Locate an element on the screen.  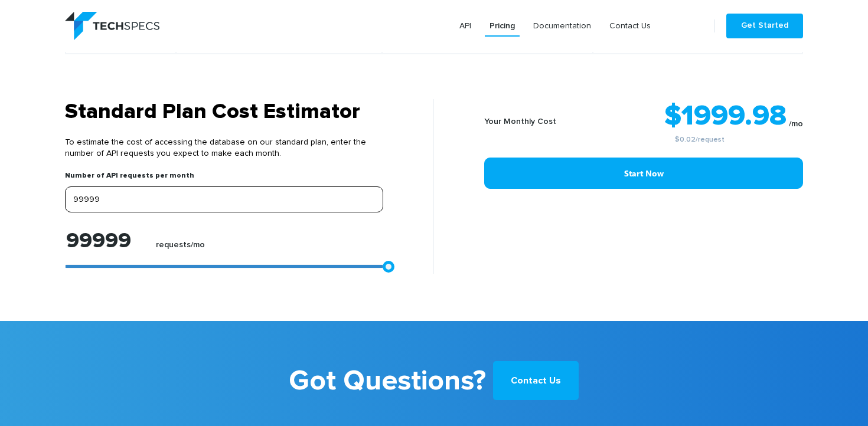
a: Documentation is located at coordinates (562, 26).